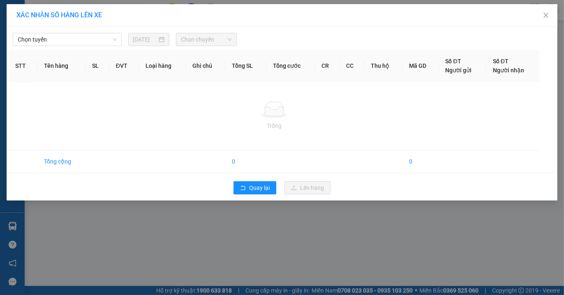 The height and width of the screenshot is (295, 564). I want to click on th: ĐVT, so click(124, 66).